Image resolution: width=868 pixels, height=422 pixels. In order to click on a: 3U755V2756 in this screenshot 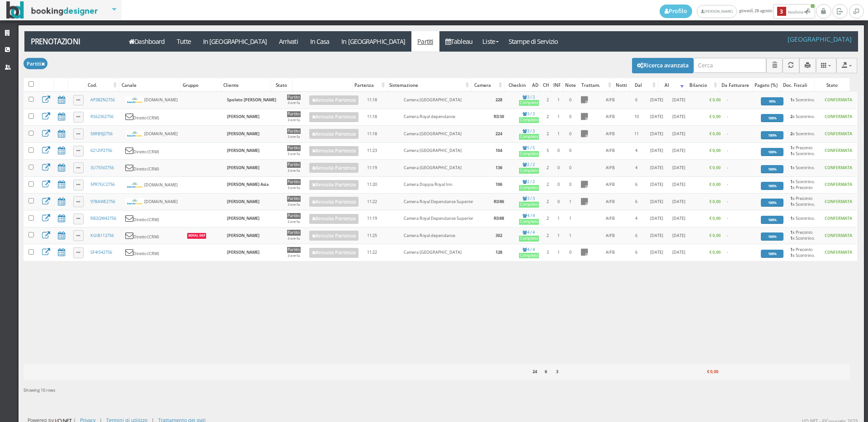, I will do `click(102, 167)`.